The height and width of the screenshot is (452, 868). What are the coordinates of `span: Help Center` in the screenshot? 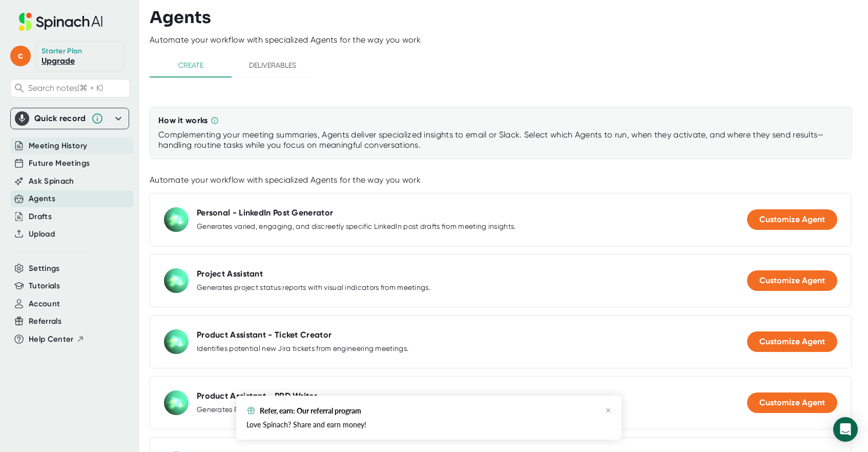 It's located at (51, 339).